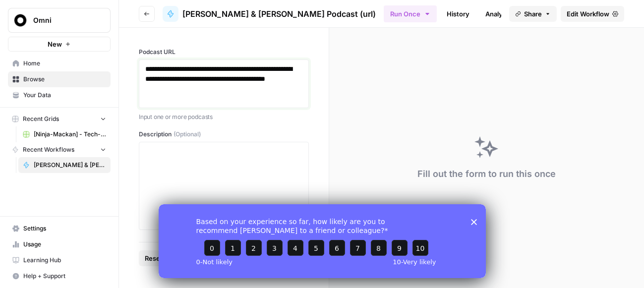 This screenshot has height=288, width=644. I want to click on span: Usage, so click(65, 244).